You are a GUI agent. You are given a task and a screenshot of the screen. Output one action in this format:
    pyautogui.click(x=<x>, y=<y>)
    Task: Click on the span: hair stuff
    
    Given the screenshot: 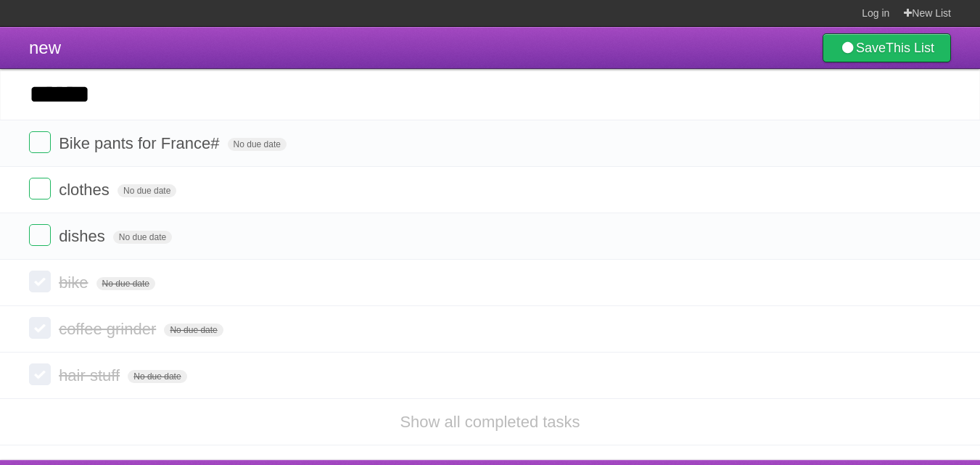 What is the action you would take?
    pyautogui.click(x=91, y=375)
    